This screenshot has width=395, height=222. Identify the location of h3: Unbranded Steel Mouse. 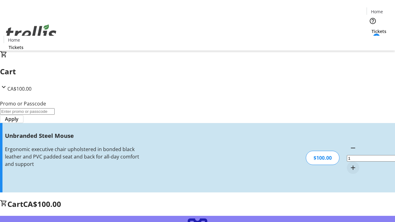
(72, 136).